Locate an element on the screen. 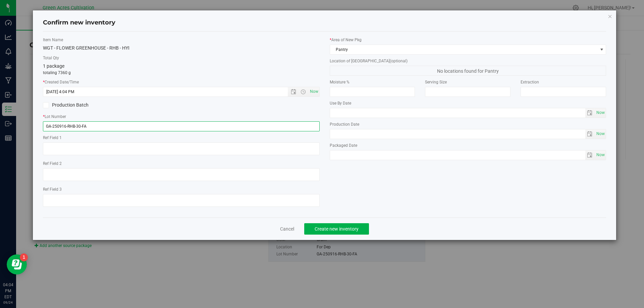 This screenshot has height=308, width=644. label: Serving Size is located at coordinates (467, 82).